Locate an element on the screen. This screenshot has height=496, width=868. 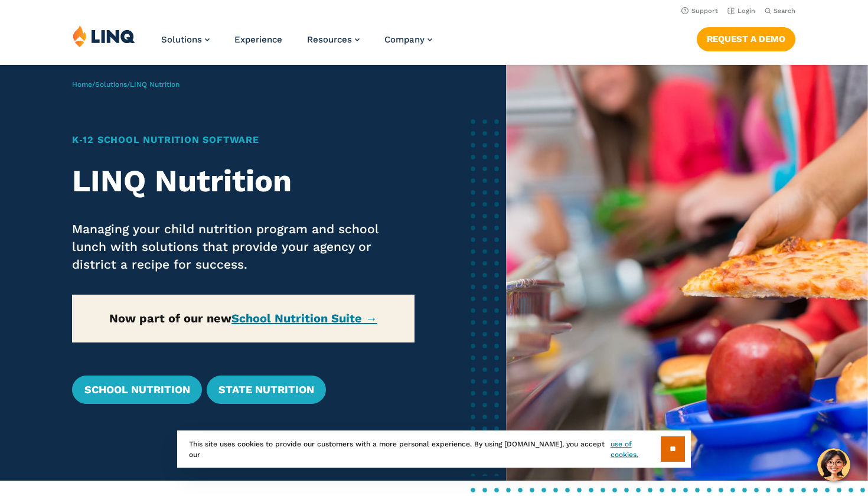
img: Nutrition Overview Banner is located at coordinates (686, 273).